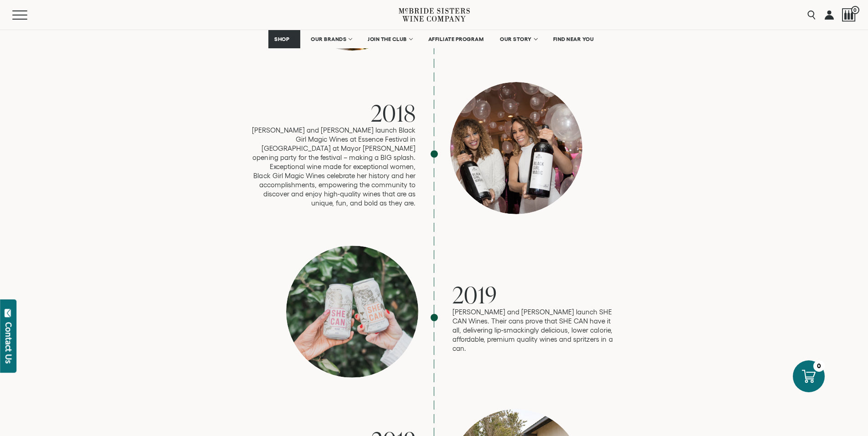 The image size is (868, 436). What do you see at coordinates (475, 294) in the screenshot?
I see `span: 2019` at bounding box center [475, 294].